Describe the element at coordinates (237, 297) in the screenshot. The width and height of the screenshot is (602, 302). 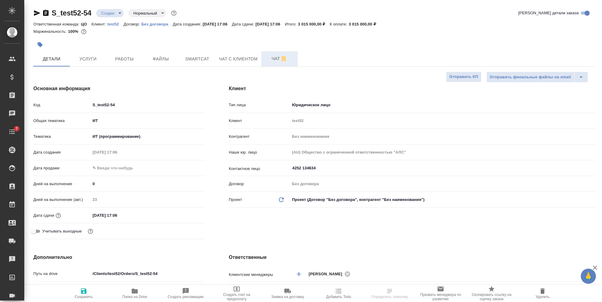
I see `span: Создать счет на предоплату` at that location.